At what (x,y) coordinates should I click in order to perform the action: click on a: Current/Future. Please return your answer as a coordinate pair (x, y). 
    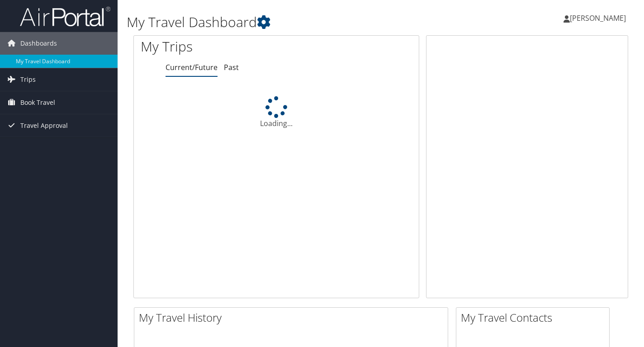
    Looking at the image, I should click on (192, 67).